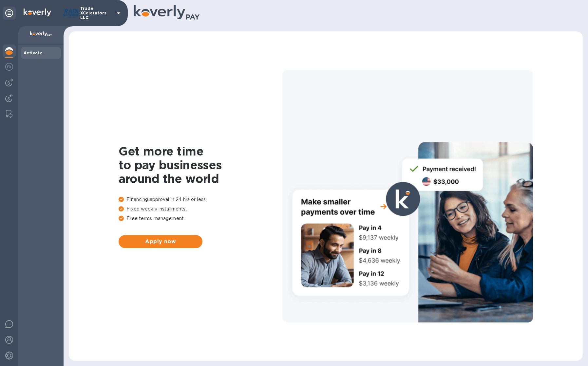 The width and height of the screenshot is (588, 366). What do you see at coordinates (200, 218) in the screenshot?
I see `p: Free terms management.` at bounding box center [200, 218].